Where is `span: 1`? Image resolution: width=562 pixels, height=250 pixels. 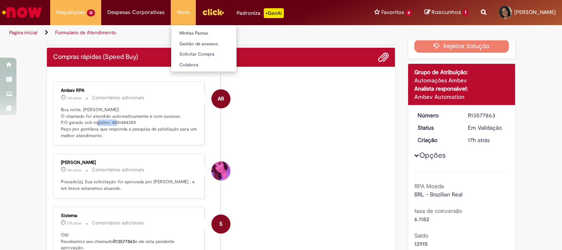 span: 1 is located at coordinates (465, 13).